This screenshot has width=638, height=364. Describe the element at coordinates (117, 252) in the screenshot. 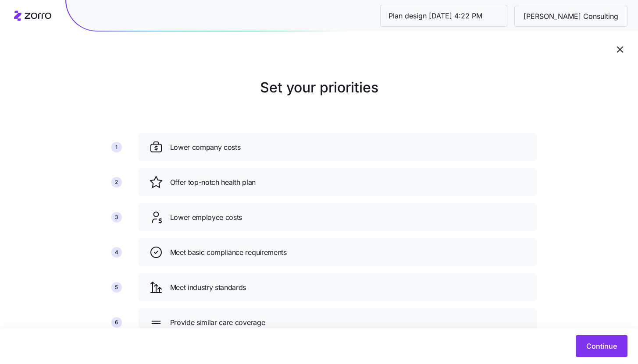

I see `div: 4` at that location.